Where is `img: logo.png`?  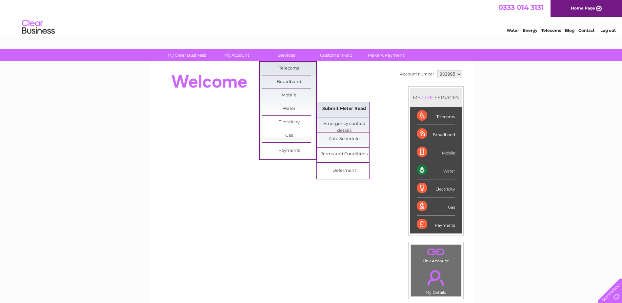
img: logo.png is located at coordinates (38, 27).